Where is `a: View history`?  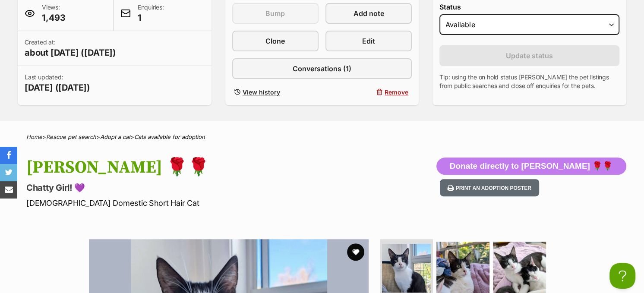
a: View history is located at coordinates (275, 92).